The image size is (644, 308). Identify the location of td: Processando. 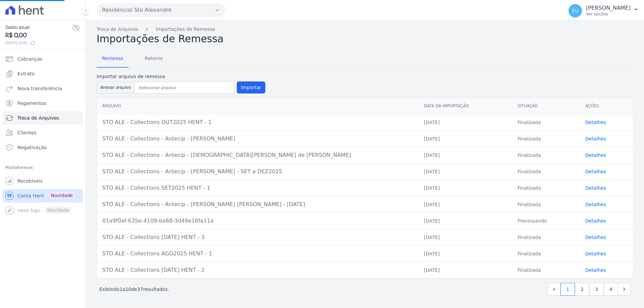
(546, 221).